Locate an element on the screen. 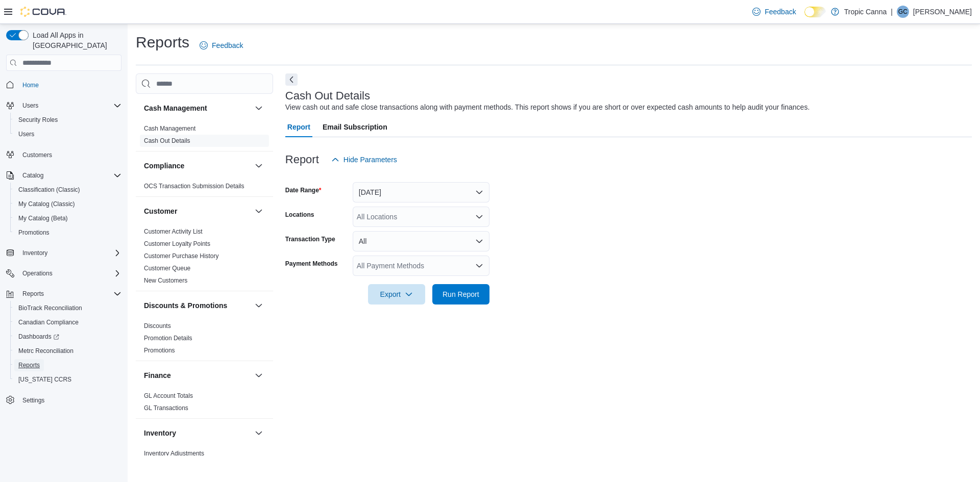 The image size is (980, 482). span: GC is located at coordinates (903, 12).